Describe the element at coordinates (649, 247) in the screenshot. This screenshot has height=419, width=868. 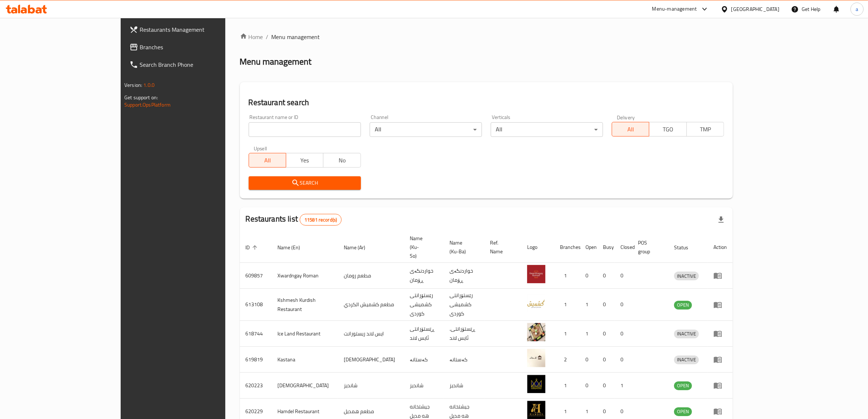
I see `span: POS group` at that location.